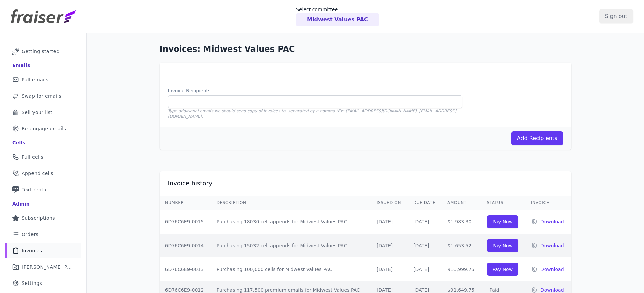 This screenshot has height=293, width=644. I want to click on span: Paid, so click(495, 290).